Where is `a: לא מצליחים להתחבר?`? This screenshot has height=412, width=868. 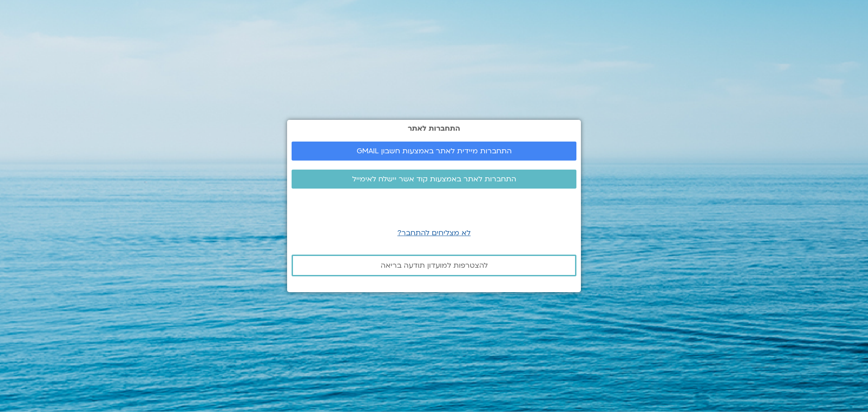
a: לא מצליחים להתחבר? is located at coordinates (434, 233).